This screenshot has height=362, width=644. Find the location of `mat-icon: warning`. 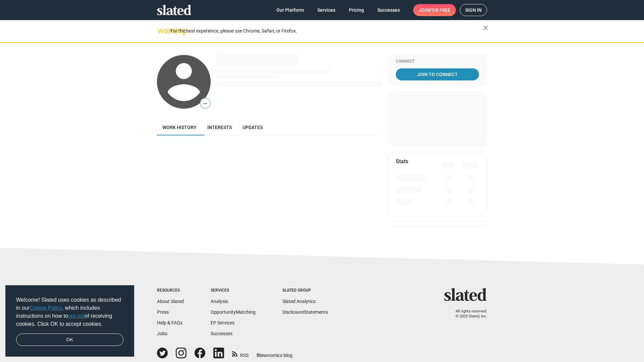

mat-icon: warning is located at coordinates (162, 30).